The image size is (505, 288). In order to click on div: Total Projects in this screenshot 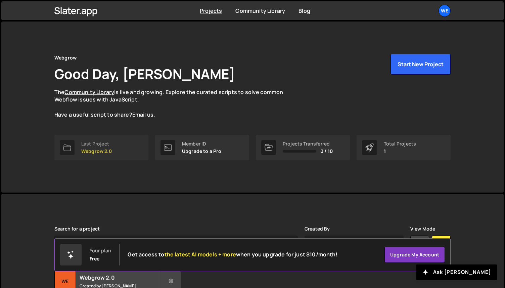, I will do `click(400, 144)`.